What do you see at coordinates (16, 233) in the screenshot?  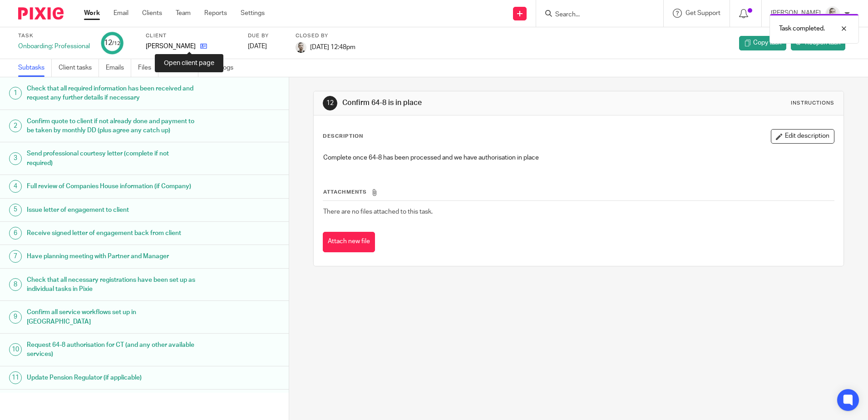 I see `div: 6` at bounding box center [16, 233].